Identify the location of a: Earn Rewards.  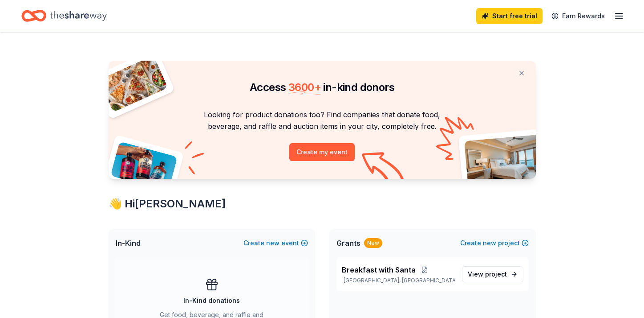
(578, 16).